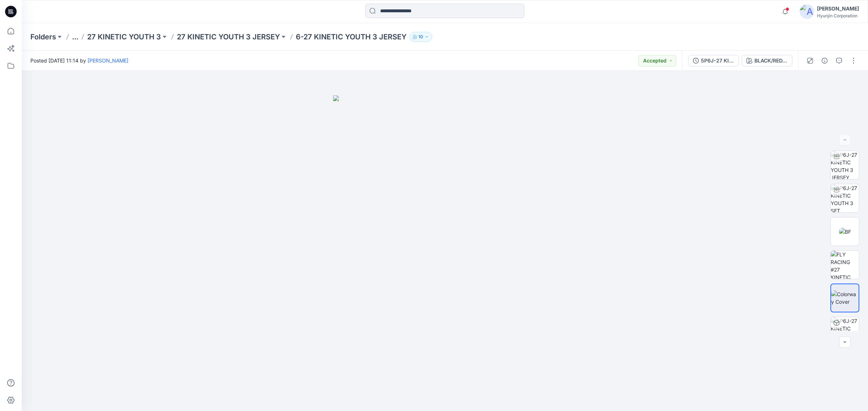 The height and width of the screenshot is (411, 868). I want to click on a: 27 KINETIC YOUTH 3 JERSEY, so click(228, 37).